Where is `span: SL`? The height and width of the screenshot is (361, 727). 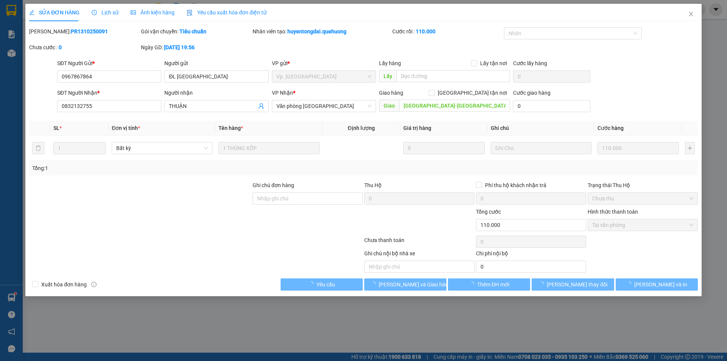
span: SL is located at coordinates (56, 128).